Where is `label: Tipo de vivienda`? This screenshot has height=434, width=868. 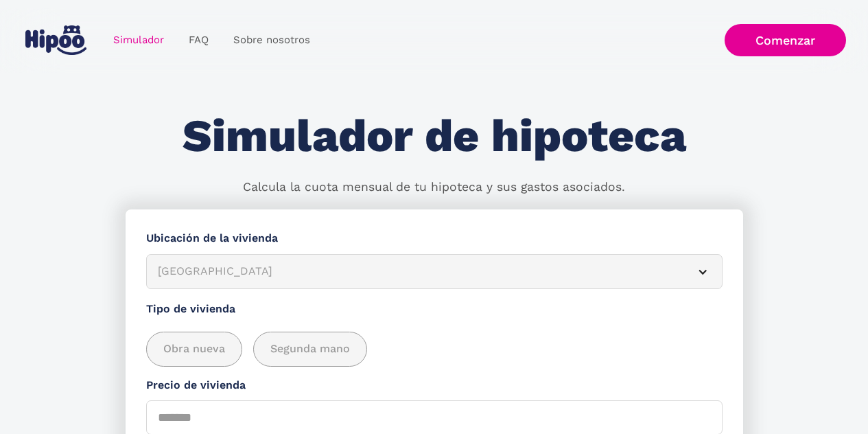 label: Tipo de vivienda is located at coordinates (434, 309).